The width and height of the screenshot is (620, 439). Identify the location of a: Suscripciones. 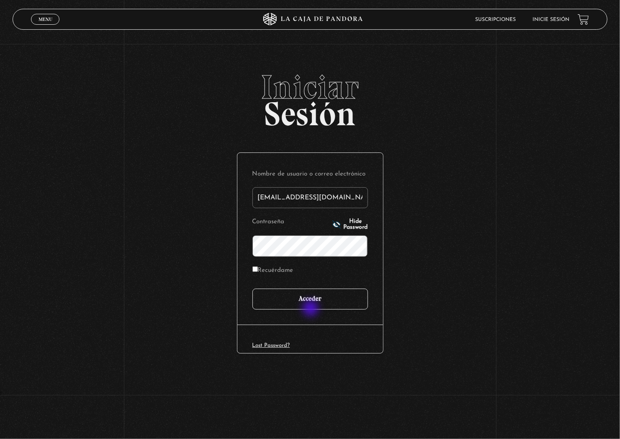
(495, 20).